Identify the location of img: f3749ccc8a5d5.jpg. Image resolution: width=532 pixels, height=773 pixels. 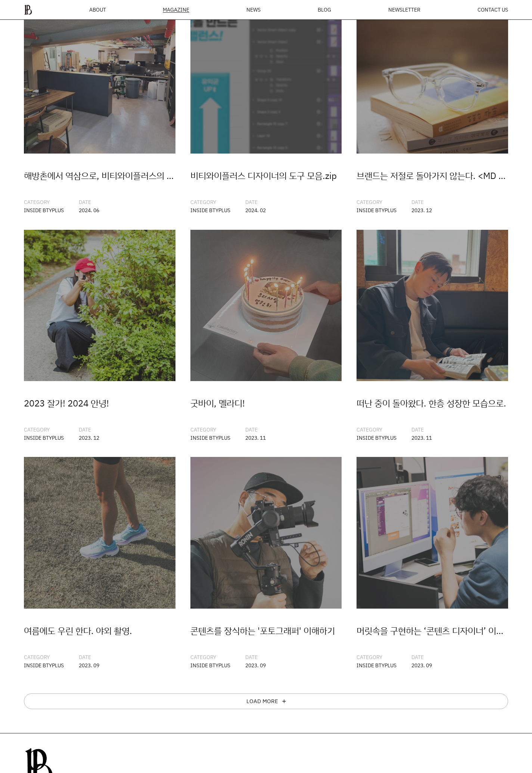
(432, 78).